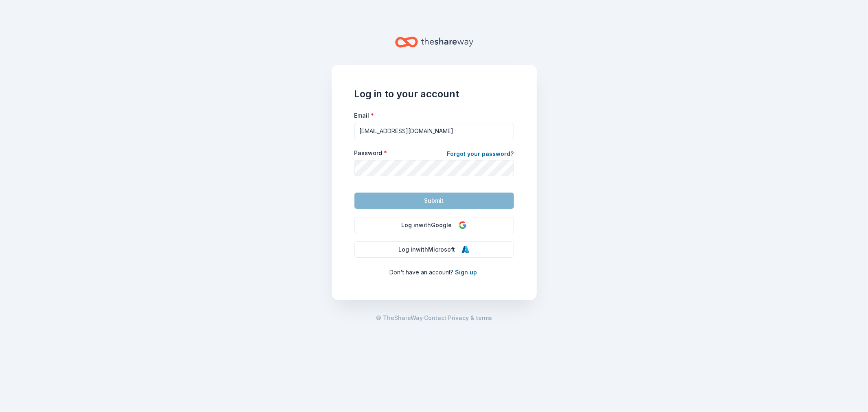 This screenshot has height=412, width=868. I want to click on img: Google Logo, so click(463, 225).